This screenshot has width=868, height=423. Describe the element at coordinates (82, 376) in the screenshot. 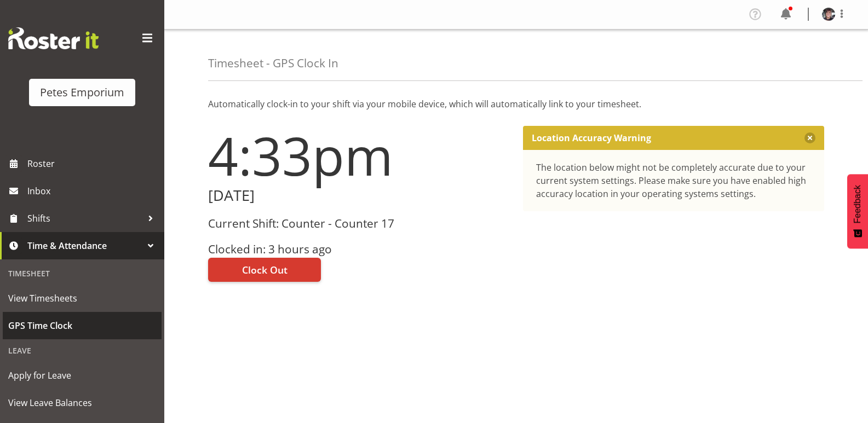

I see `a: Apply for Leave` at that location.